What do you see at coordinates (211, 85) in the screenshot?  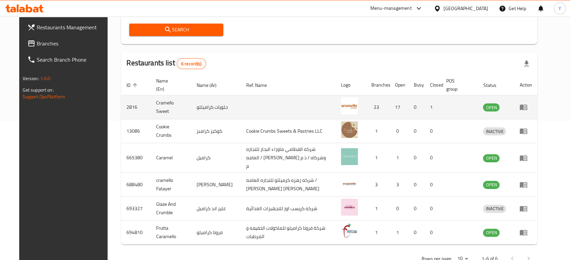 I see `span: Name (Ar)` at bounding box center [211, 85].